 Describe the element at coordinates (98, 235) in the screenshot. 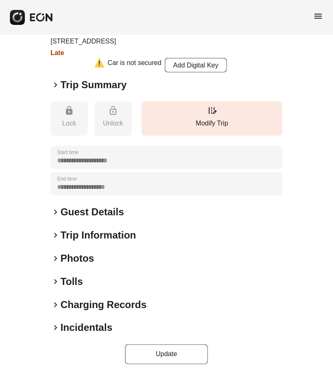

I see `h2: Trip Information` at that location.